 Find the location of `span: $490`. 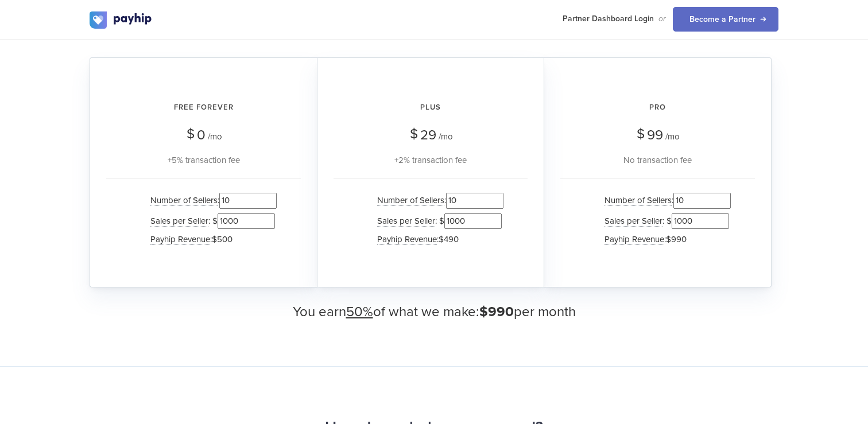

span: $490 is located at coordinates (448, 240).